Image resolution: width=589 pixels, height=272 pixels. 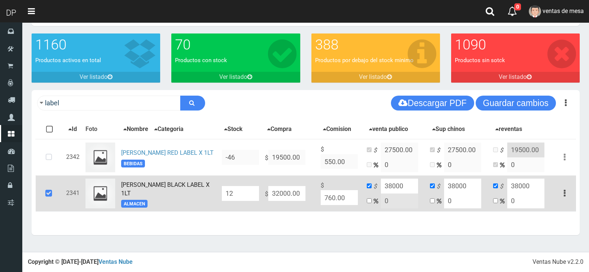 What do you see at coordinates (563, 11) in the screenshot?
I see `span: ventas de mesa` at bounding box center [563, 11].